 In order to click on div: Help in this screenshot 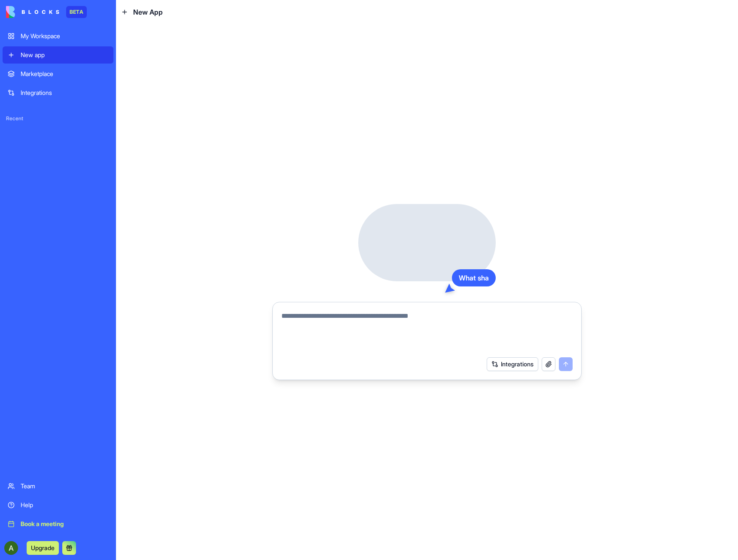, I will do `click(64, 505)`.